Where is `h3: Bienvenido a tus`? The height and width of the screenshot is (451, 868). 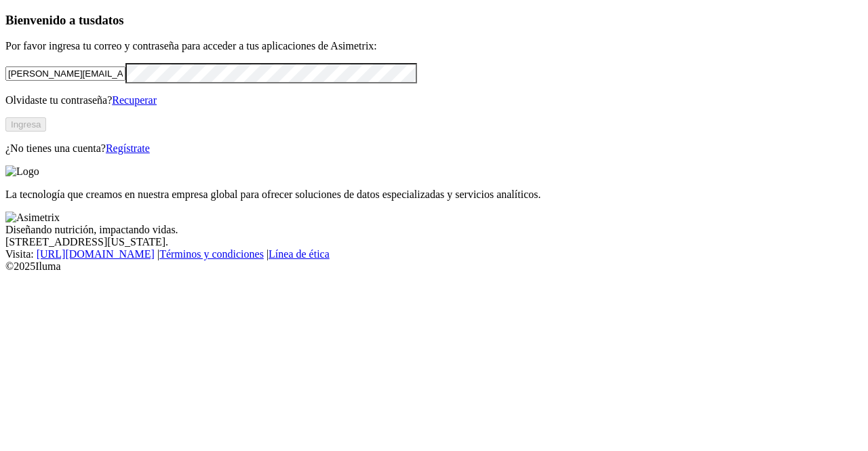 h3: Bienvenido a tus is located at coordinates (434, 21).